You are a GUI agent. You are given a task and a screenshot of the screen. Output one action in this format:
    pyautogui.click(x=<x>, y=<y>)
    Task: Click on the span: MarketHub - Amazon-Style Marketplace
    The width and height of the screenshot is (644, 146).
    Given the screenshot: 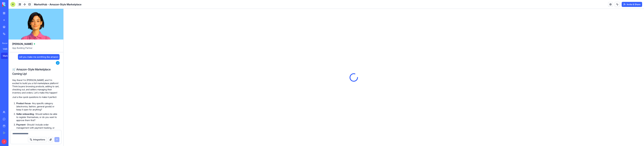 What is the action you would take?
    pyautogui.click(x=58, y=4)
    